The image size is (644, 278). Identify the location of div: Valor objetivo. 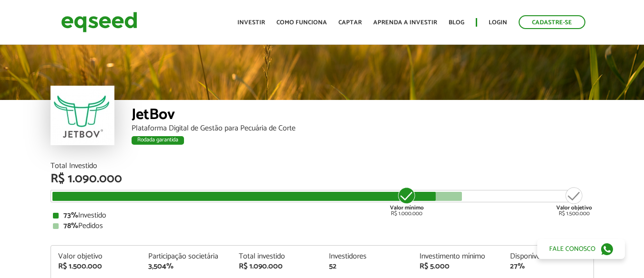
(96, 256).